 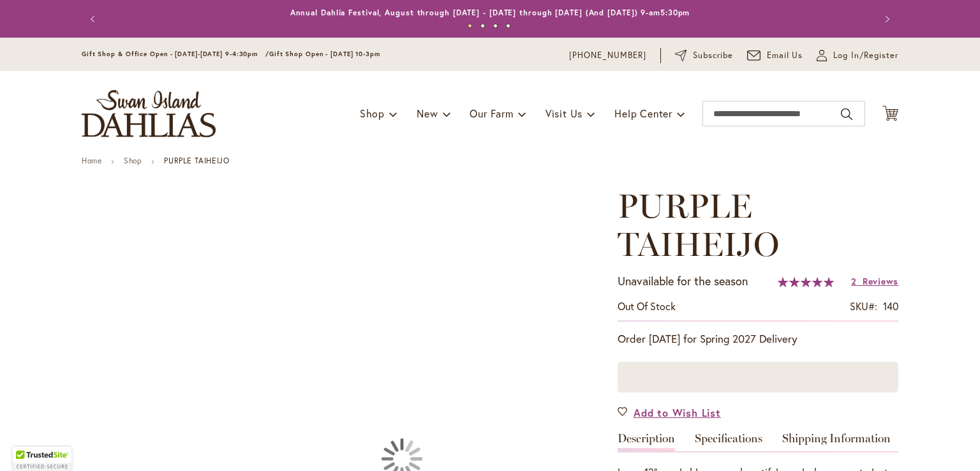 What do you see at coordinates (806, 283) in the screenshot?
I see `div: 100%` at bounding box center [806, 283].